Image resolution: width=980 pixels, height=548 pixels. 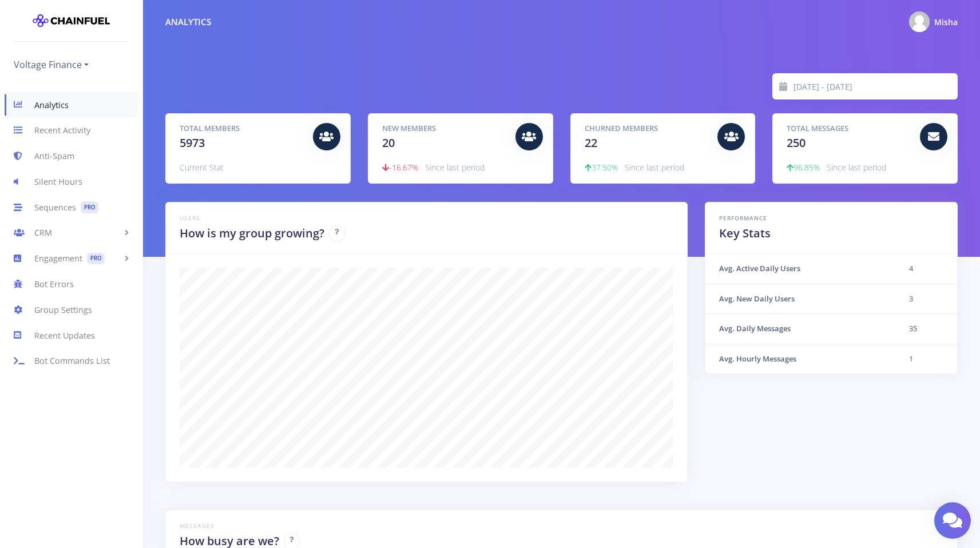 What do you see at coordinates (800, 329) in the screenshot?
I see `th: Avg. Daily Messages` at bounding box center [800, 329].